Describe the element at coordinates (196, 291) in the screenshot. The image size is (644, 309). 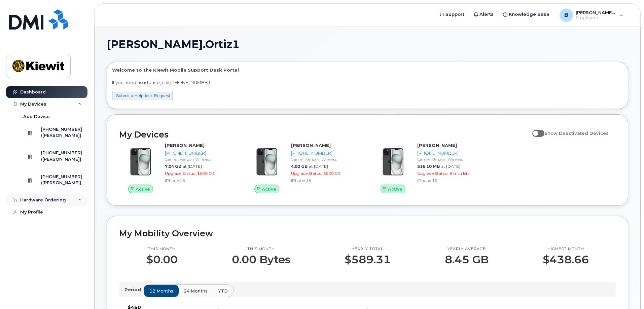
I see `span: 24 months` at that location.